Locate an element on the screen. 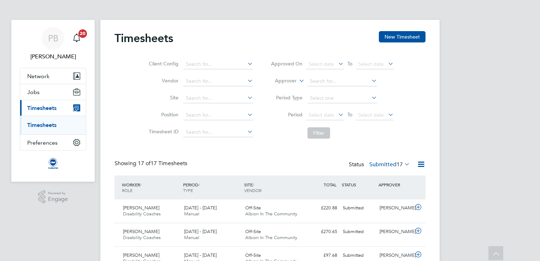 Image resolution: width=540 pixels, height=261 pixels. span: 17 of is located at coordinates (144, 163).